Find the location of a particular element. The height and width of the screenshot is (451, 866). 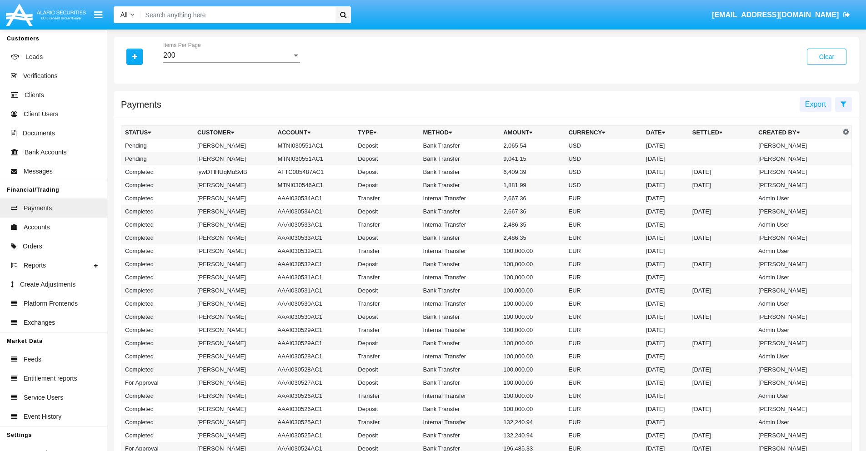

span: Exchanges is located at coordinates (39, 323).